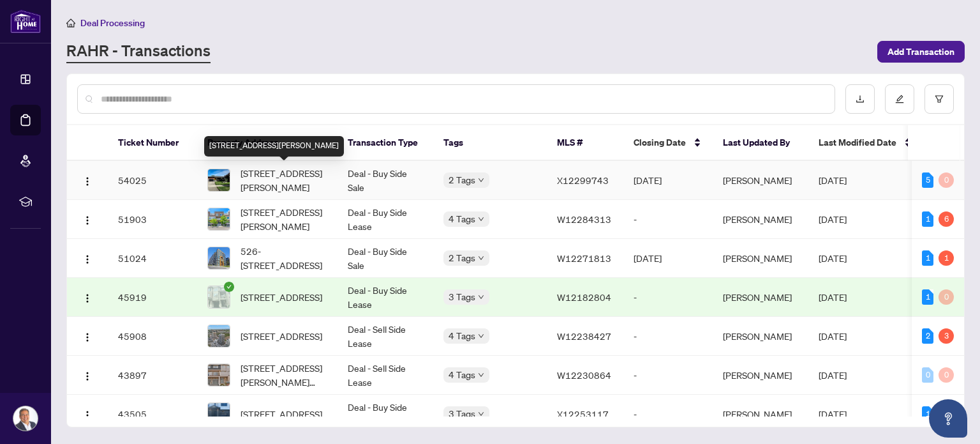  I want to click on span: W12182804, so click(584, 297).